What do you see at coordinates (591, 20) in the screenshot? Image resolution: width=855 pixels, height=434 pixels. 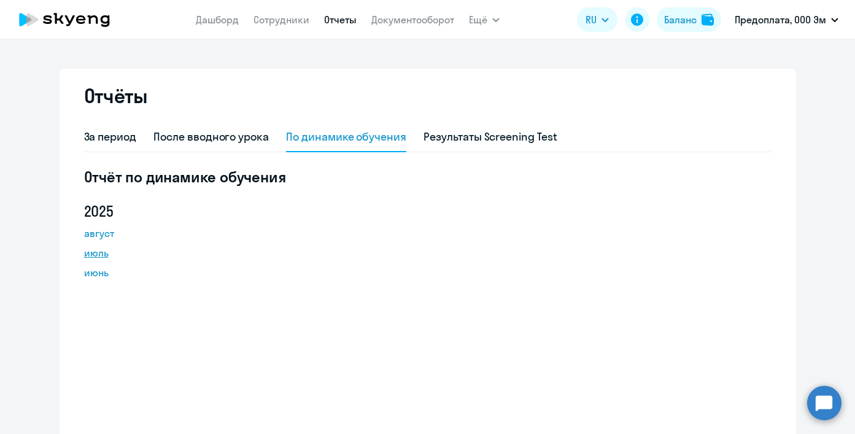 I see `span: RU` at bounding box center [591, 20].